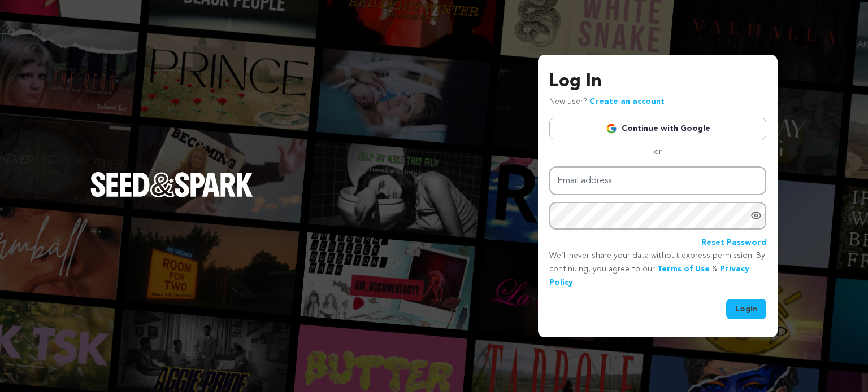 The image size is (868, 392). I want to click on a: Create an account, so click(626, 102).